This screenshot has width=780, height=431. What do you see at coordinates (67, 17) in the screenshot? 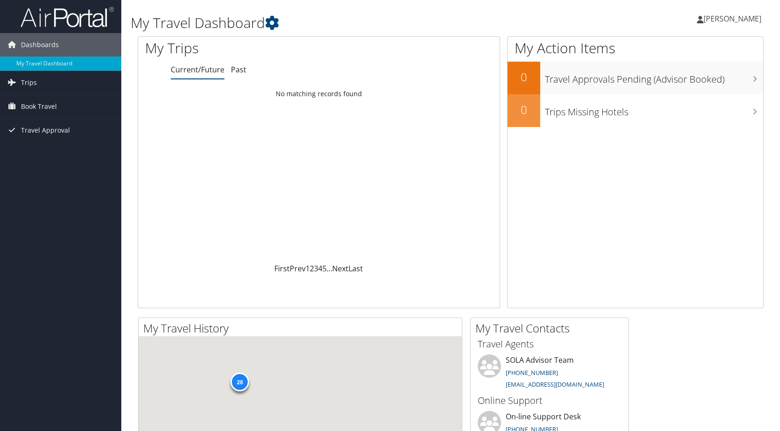
I see `img: airportal-logo.png` at bounding box center [67, 17].